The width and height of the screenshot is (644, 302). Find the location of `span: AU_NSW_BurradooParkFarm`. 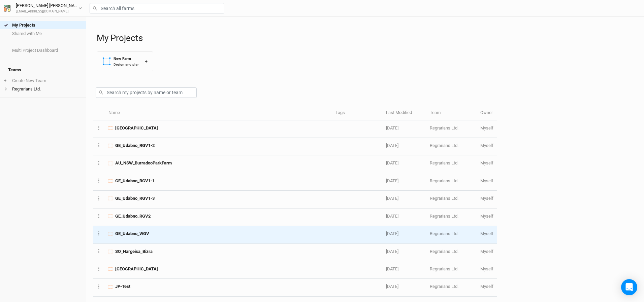

span: AU_NSW_BurradooParkFarm is located at coordinates (143, 163).